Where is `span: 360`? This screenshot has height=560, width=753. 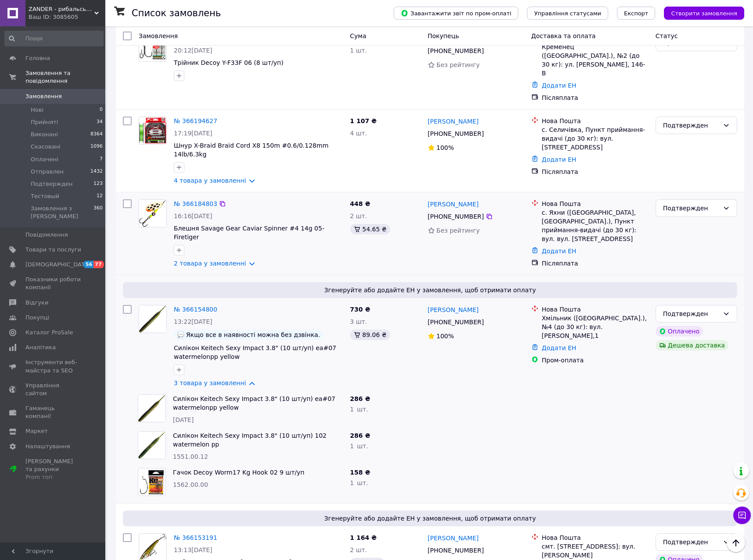
span: 360 is located at coordinates (98, 213).